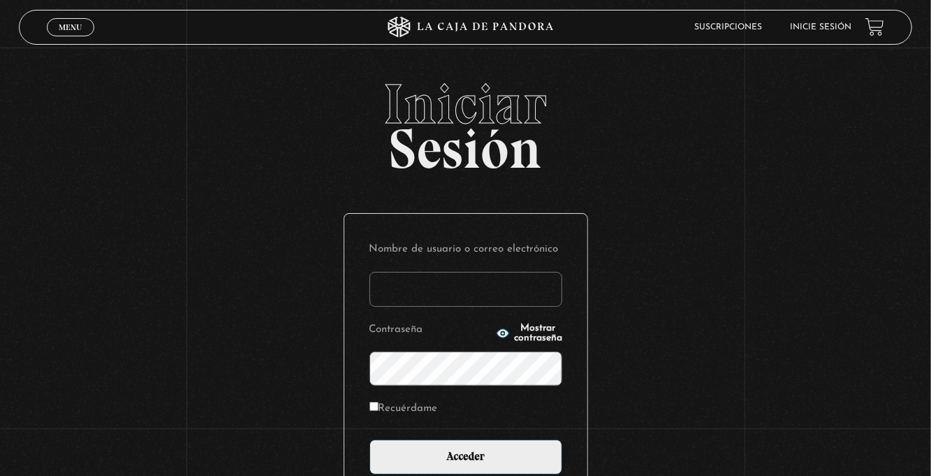 The height and width of the screenshot is (476, 931). Describe the element at coordinates (728, 27) in the screenshot. I see `a: Suscripciones` at that location.